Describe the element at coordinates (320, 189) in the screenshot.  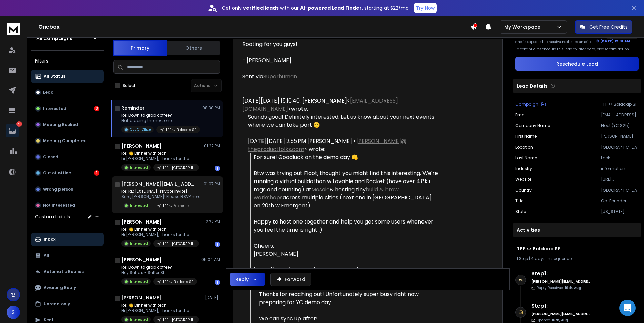
I see `a: Mosaic` at that location.